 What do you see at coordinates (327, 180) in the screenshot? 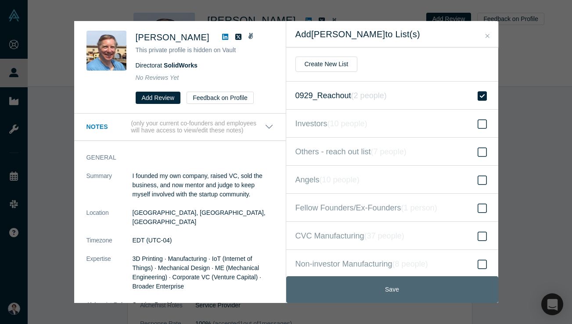
I see `span: Angels` at bounding box center [327, 180].